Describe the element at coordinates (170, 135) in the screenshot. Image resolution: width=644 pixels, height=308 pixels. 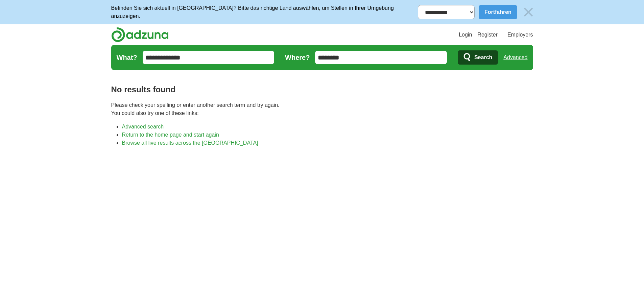
I see `a: Return to the home page and start again` at that location.